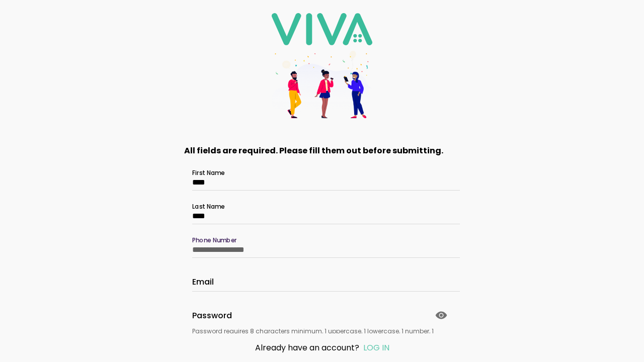 Image resolution: width=644 pixels, height=362 pixels. What do you see at coordinates (377, 347) in the screenshot?
I see `ion-text: LOG IN` at bounding box center [377, 347].